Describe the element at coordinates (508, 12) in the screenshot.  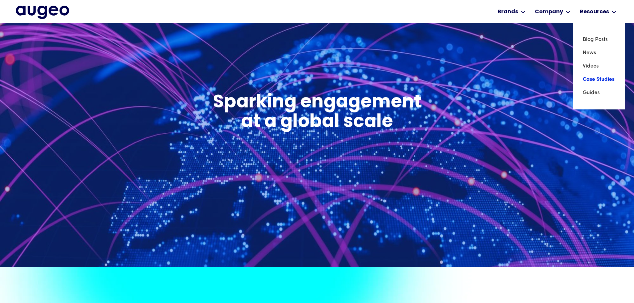
I see `div: Brands` at that location.